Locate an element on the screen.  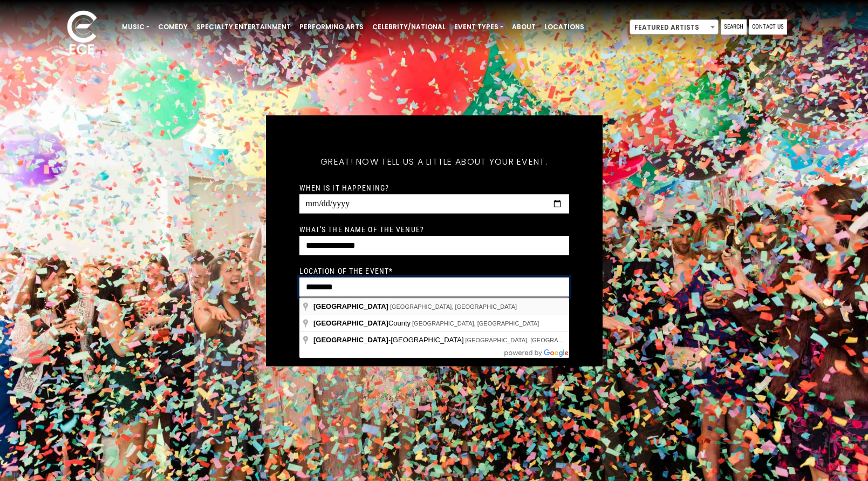
a: Specialty Entertainment is located at coordinates (243, 27).